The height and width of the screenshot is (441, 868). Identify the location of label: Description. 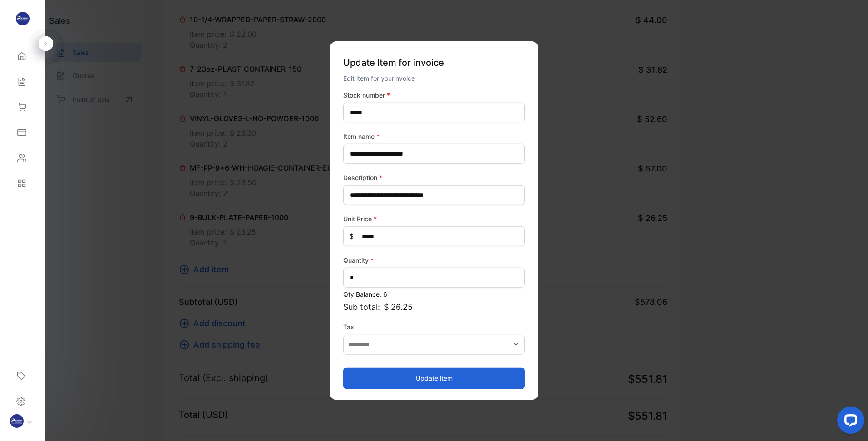
(434, 178).